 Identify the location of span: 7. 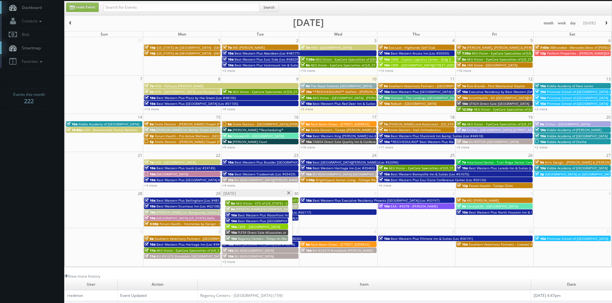
(141, 79).